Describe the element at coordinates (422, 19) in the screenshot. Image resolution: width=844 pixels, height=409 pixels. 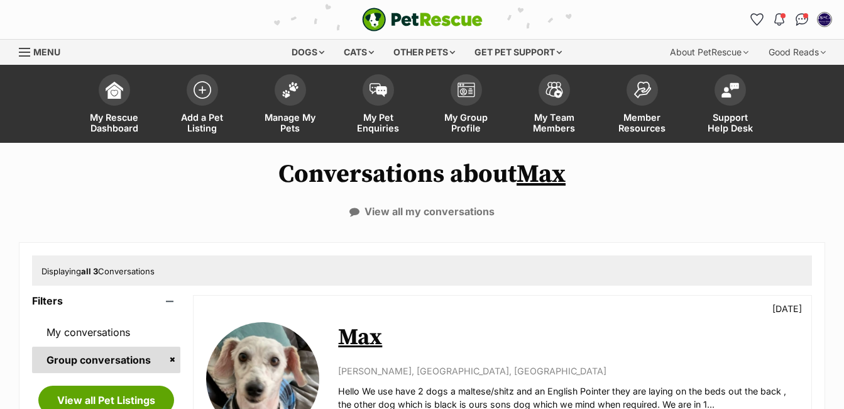
I see `a: PetRescue` at that location.